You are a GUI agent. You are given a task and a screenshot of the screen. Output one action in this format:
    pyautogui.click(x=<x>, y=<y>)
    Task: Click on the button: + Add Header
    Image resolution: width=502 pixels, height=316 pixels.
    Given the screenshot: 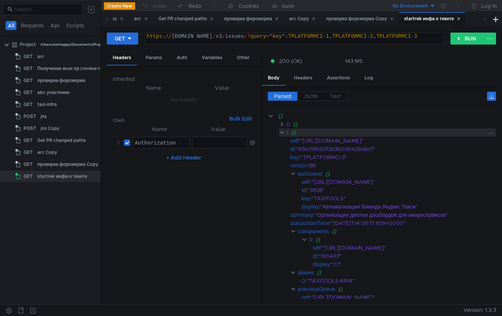 What is the action you would take?
    pyautogui.click(x=184, y=157)
    